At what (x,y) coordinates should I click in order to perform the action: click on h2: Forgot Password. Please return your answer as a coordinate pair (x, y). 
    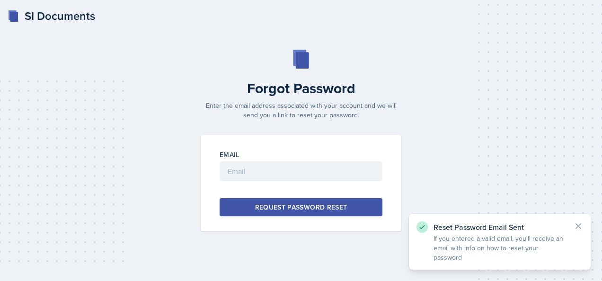
    Looking at the image, I should click on (301, 88).